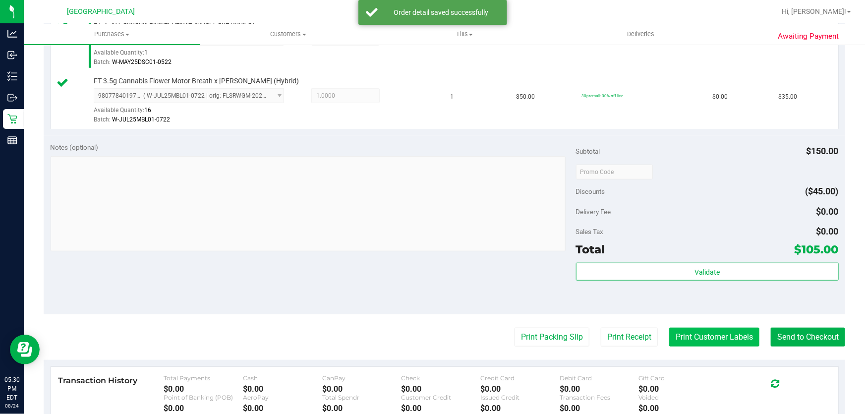 Image resolution: width=865 pixels, height=414 pixels. I want to click on div: AeroPay, so click(282, 397).